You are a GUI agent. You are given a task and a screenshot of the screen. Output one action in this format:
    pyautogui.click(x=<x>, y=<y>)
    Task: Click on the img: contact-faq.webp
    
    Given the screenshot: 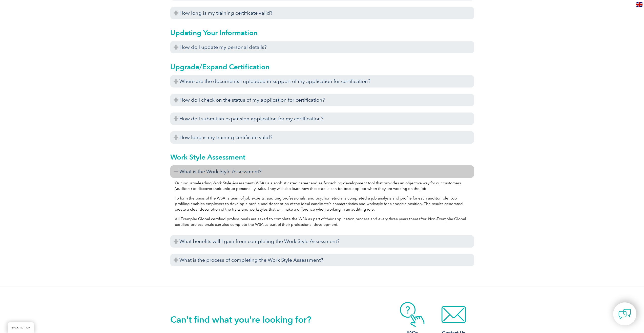 What is the action you would take?
    pyautogui.click(x=412, y=314)
    